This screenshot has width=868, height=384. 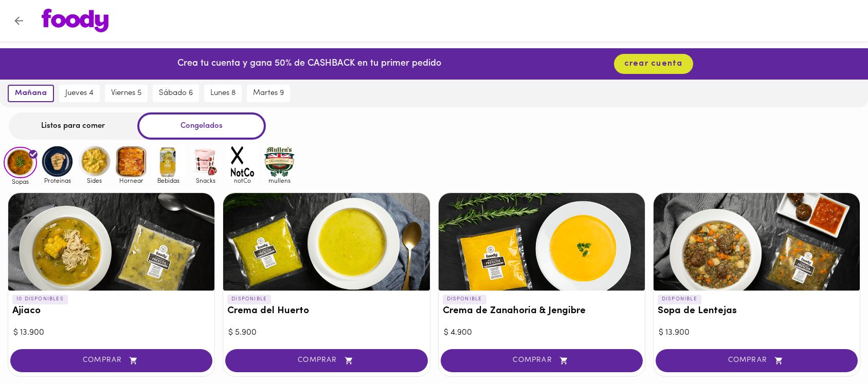 I want to click on div: Ajiaco, so click(x=111, y=242).